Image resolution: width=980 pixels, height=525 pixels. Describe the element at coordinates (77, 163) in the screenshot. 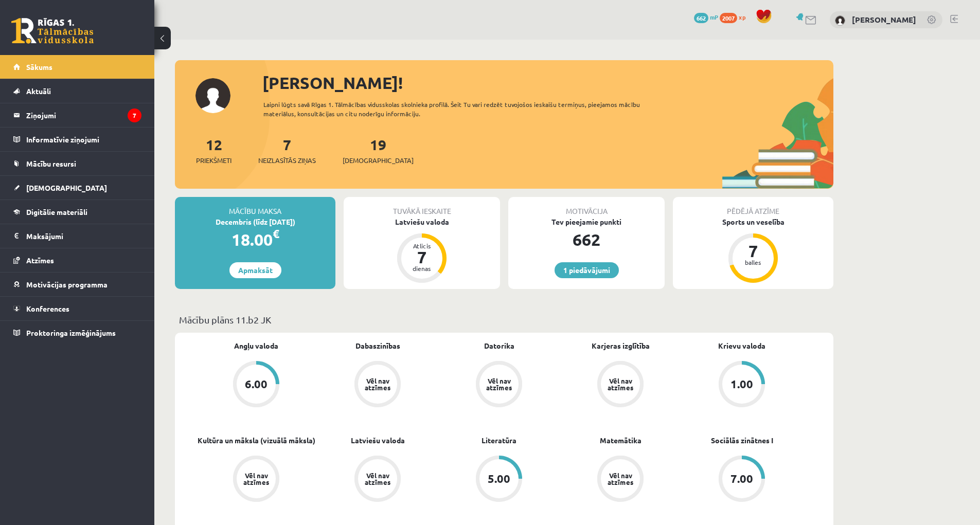

I see `a: Mācību resursi` at that location.